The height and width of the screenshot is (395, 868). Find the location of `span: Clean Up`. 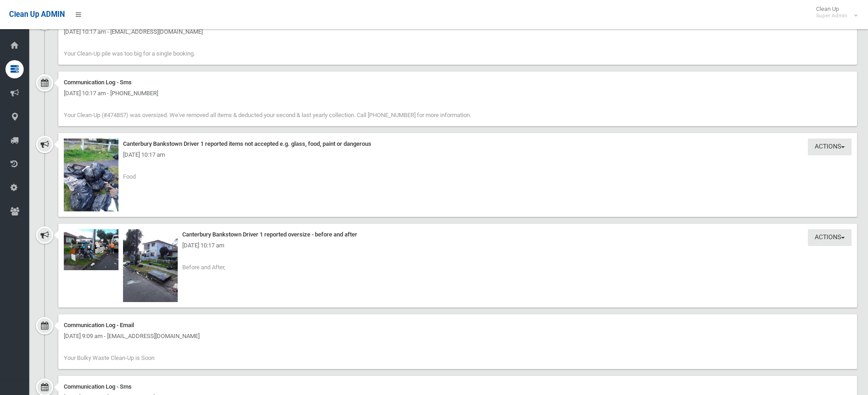

span: Clean Up is located at coordinates (834, 12).